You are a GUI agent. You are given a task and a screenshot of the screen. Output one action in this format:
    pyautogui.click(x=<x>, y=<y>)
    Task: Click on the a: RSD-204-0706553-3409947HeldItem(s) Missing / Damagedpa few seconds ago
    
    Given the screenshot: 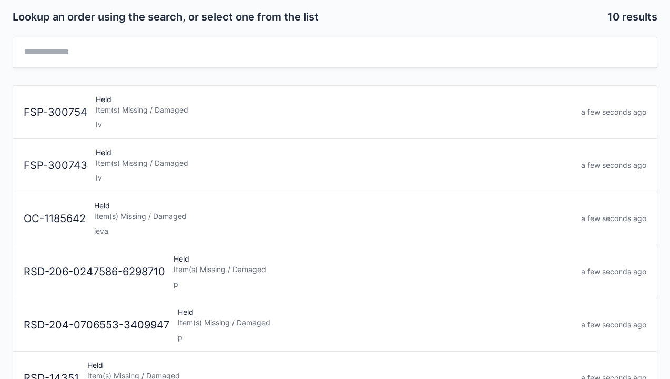 What is the action you would take?
    pyautogui.click(x=335, y=324)
    